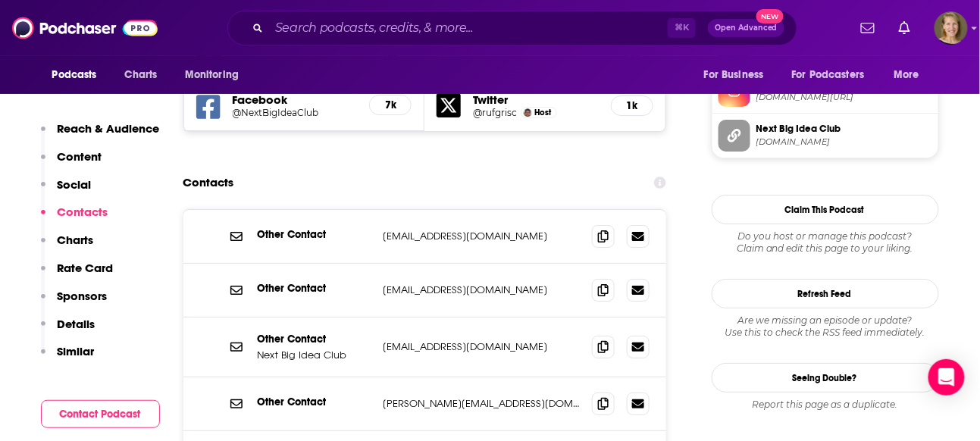  I want to click on button: Contacts, so click(74, 218).